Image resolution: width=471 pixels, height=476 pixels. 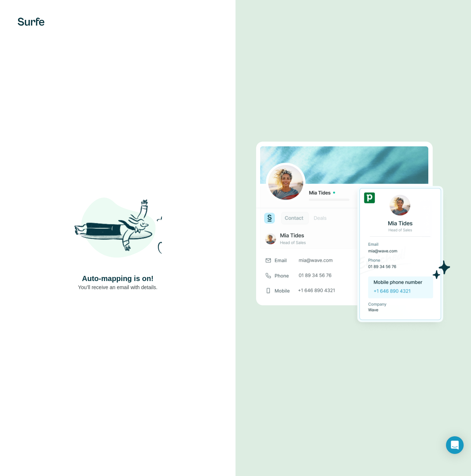 What do you see at coordinates (118, 279) in the screenshot?
I see `h4: Auto-mapping is on!` at bounding box center [118, 279].